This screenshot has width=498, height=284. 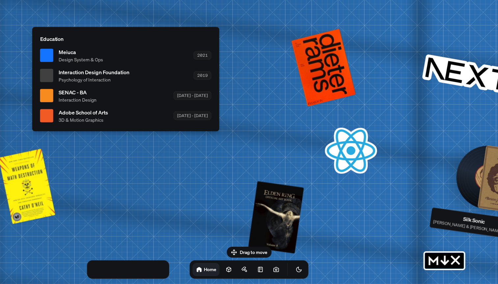 What do you see at coordinates (126, 39) in the screenshot?
I see `p: Education` at bounding box center [126, 39].